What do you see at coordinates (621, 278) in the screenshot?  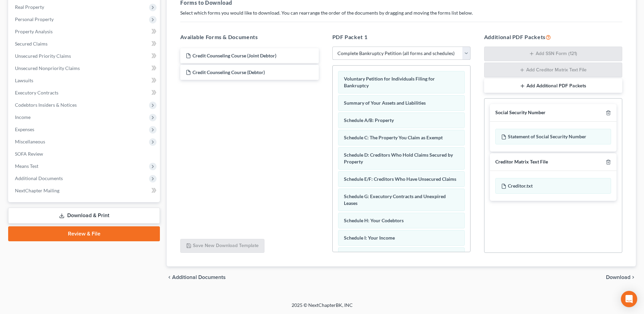 I see `button: Download chevron_right` at bounding box center [621, 278].